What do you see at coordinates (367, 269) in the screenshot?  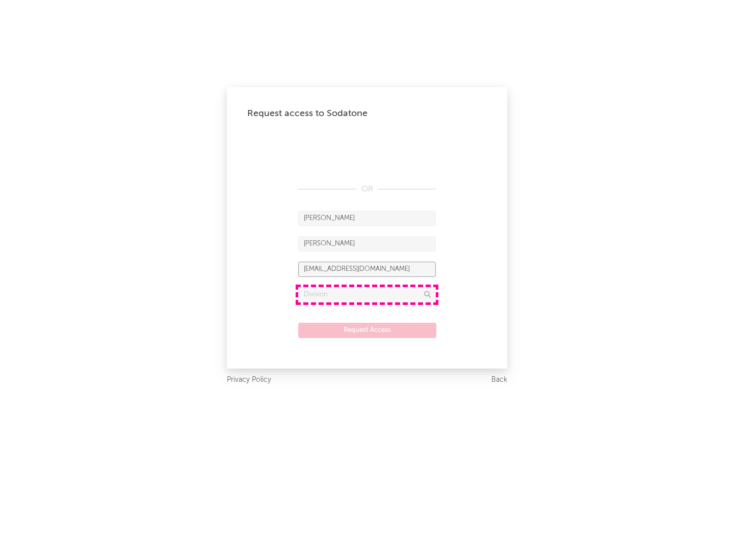 I see `input: Email` at bounding box center [367, 269].